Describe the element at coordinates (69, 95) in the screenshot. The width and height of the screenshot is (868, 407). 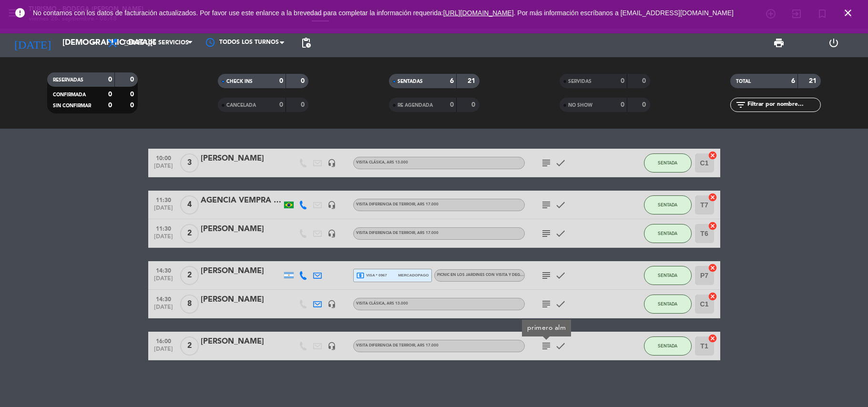
I see `span: CONFIRMADA` at that location.